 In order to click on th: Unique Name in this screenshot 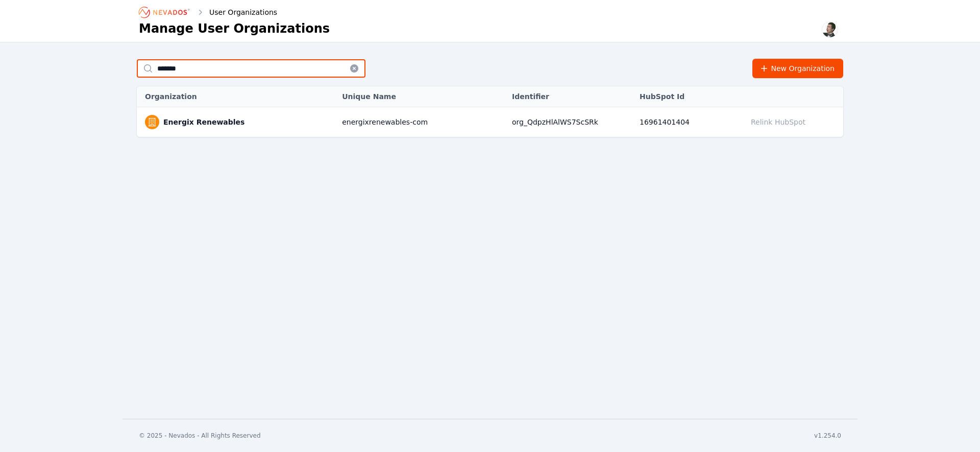, I will do `click(422, 97)`.